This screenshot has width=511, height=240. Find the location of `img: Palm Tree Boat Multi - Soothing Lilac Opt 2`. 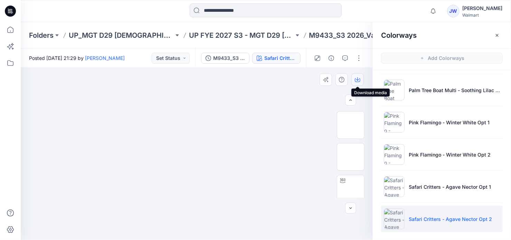

img: Palm Tree Boat Multi - Soothing Lilac Opt 2 is located at coordinates (394, 90).